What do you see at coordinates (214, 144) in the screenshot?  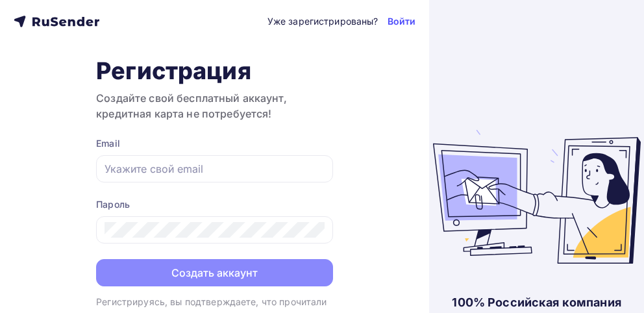 I see `div: Email` at bounding box center [214, 144].